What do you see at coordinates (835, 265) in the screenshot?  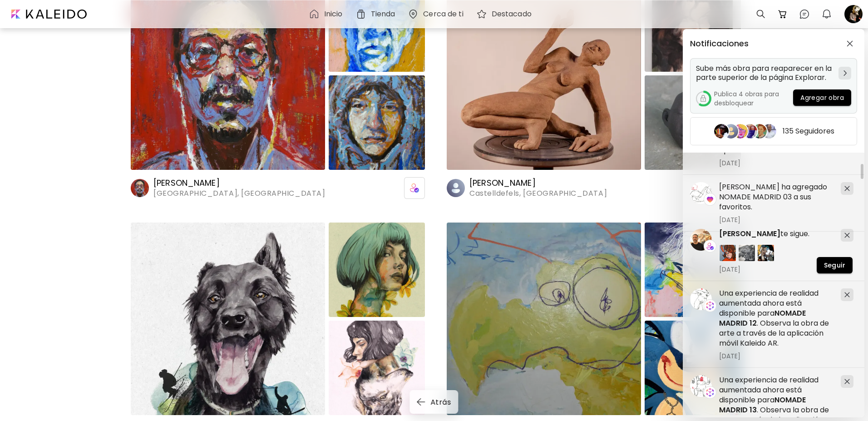 I see `span: Seguir` at bounding box center [835, 265].